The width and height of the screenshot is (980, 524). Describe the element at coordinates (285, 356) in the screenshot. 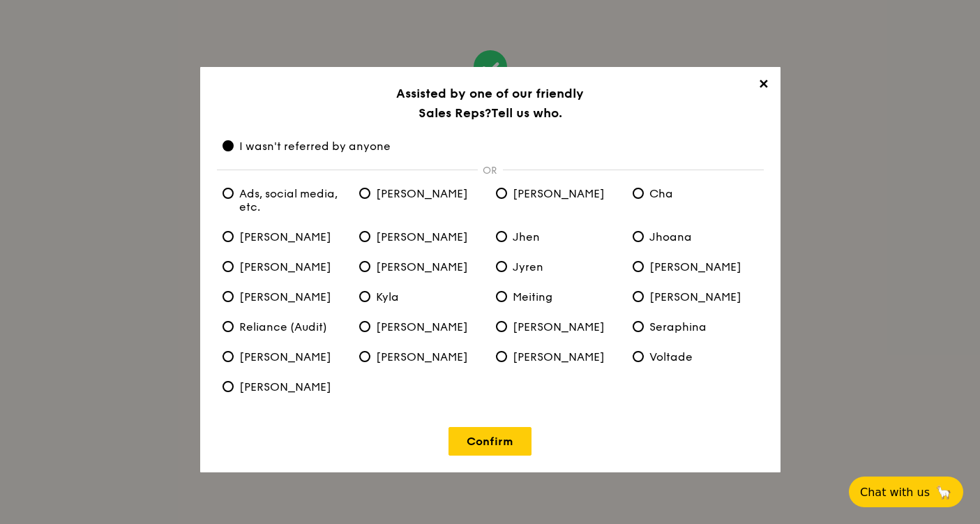

I see `label: Sherlyn` at that location.